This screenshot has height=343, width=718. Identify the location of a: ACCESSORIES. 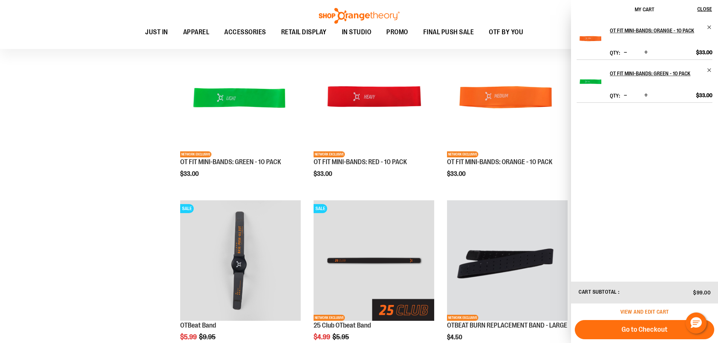
(245, 32).